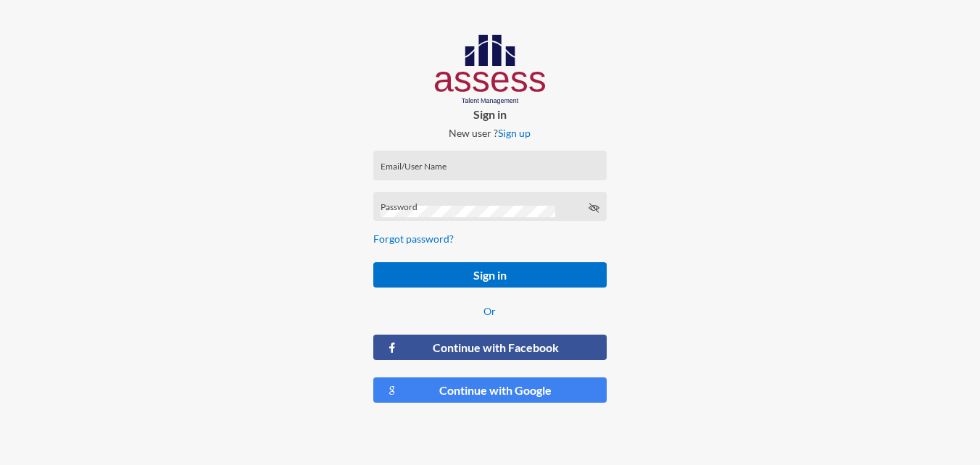 Image resolution: width=980 pixels, height=465 pixels. Describe the element at coordinates (490, 114) in the screenshot. I see `p: Sign in` at that location.